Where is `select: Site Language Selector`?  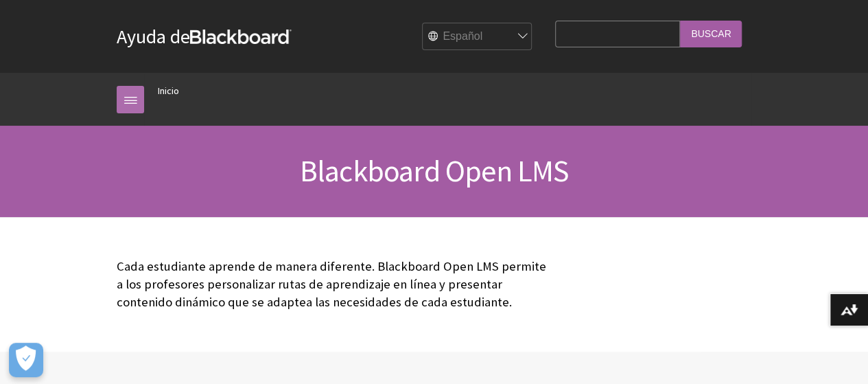 select: Site Language Selector is located at coordinates (478, 37).